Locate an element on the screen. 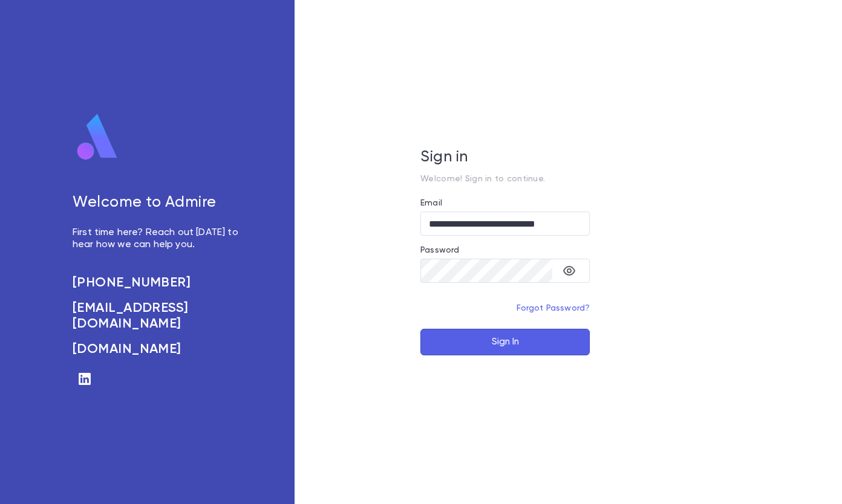 This screenshot has width=842, height=504. h5: Welcome to Admire is located at coordinates (159, 203).